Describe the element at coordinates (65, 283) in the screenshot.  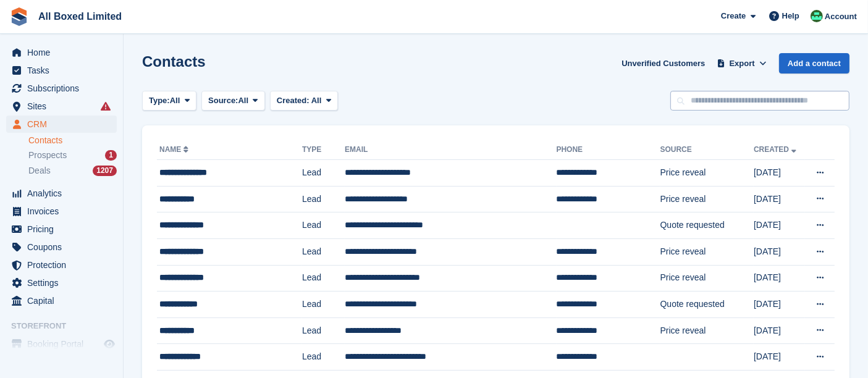
I see `span: Settings` at that location.